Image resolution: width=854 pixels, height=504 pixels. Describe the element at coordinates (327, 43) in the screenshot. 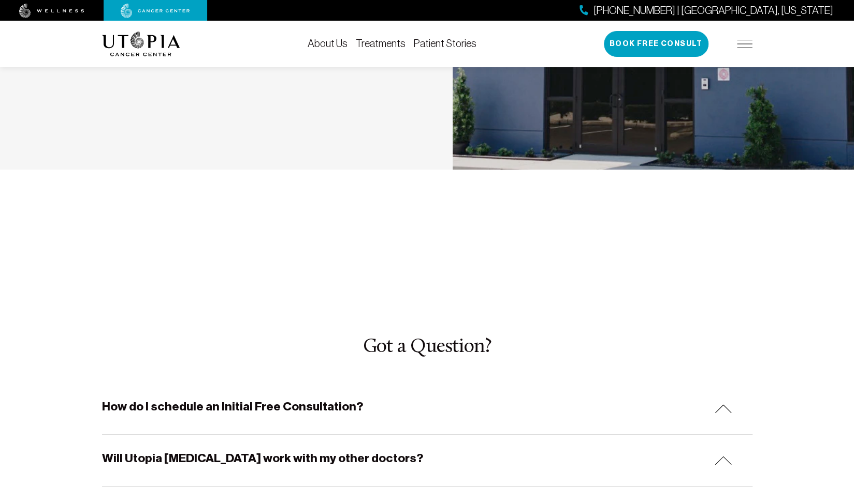

I see `a: About Us` at that location.